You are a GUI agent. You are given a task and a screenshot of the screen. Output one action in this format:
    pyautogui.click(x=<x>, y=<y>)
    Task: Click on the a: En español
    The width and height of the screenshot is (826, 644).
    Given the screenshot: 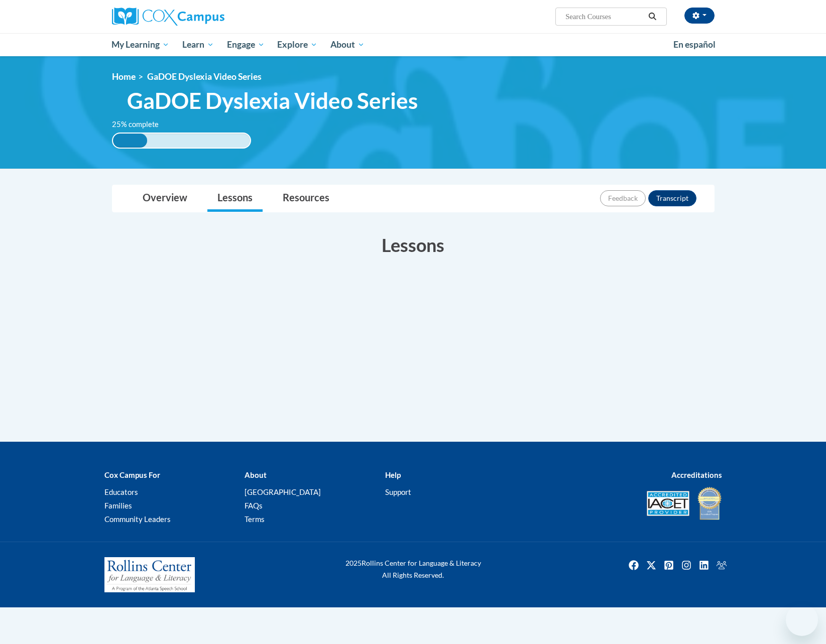 What is the action you would take?
    pyautogui.click(x=694, y=45)
    